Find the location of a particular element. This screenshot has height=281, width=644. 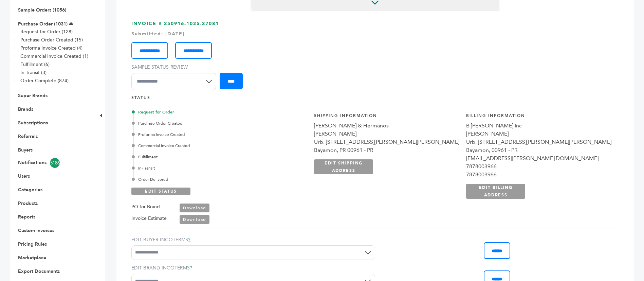

a: Categories is located at coordinates (30, 190).